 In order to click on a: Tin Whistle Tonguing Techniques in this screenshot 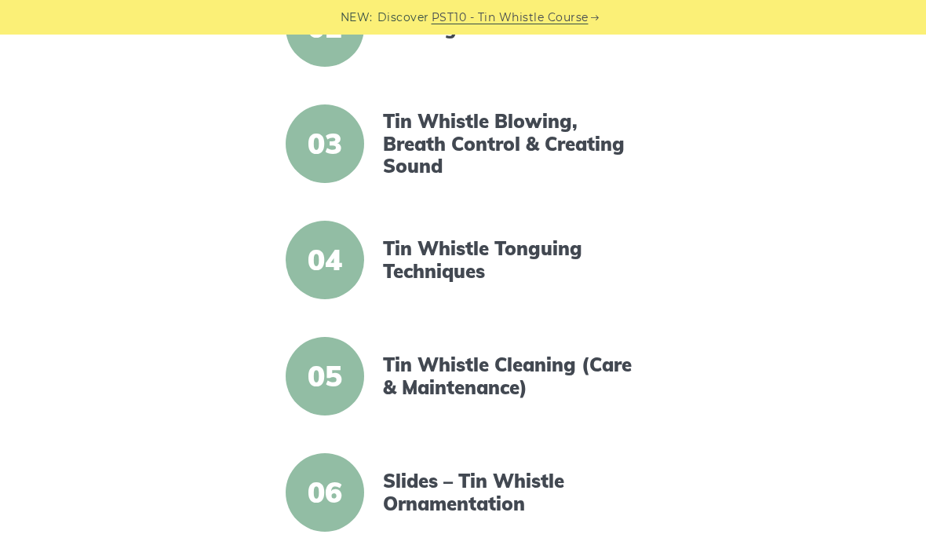, I will do `click(512, 260)`.